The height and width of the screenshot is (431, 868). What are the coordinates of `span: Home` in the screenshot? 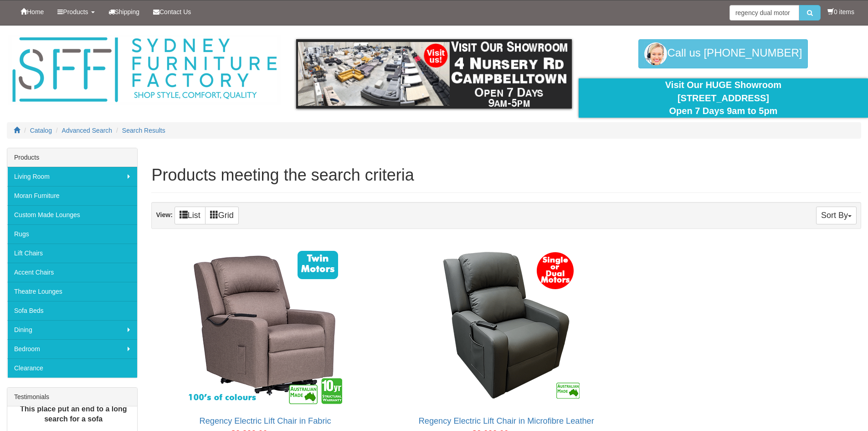 It's located at (35, 12).